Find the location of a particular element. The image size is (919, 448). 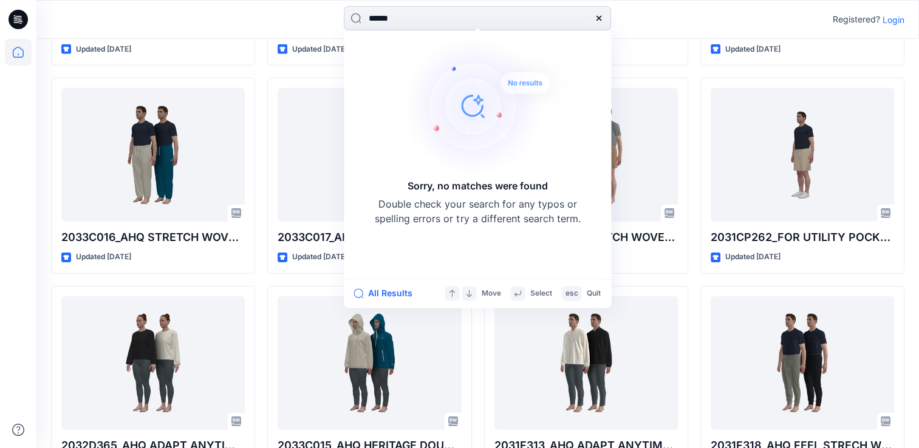

p: Login is located at coordinates (894, 19).